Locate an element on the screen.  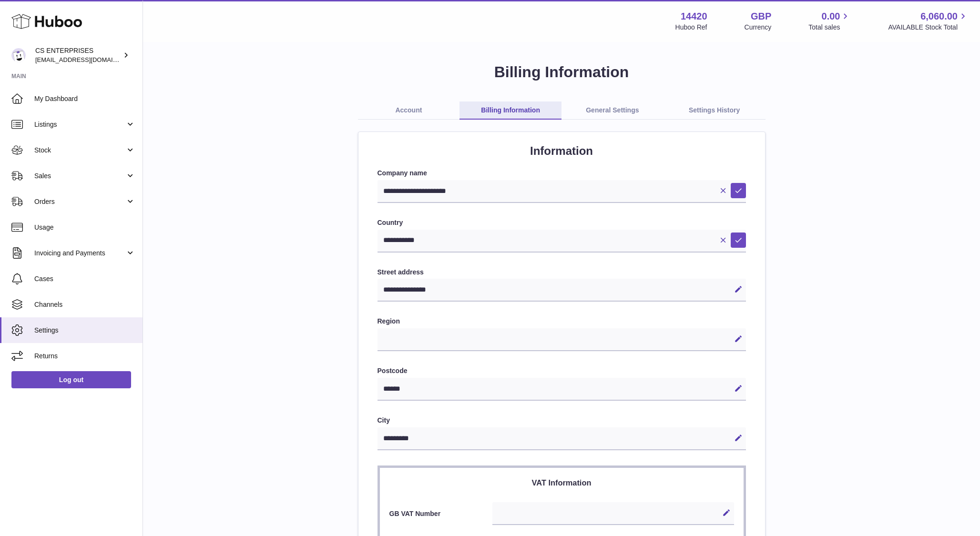
span: AVAILABLE Stock Total is located at coordinates (928, 28).